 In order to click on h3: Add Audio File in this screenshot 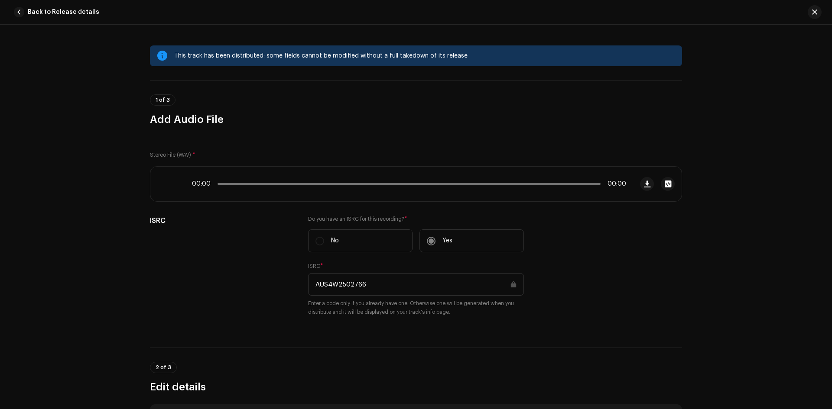, I will do `click(416, 120)`.